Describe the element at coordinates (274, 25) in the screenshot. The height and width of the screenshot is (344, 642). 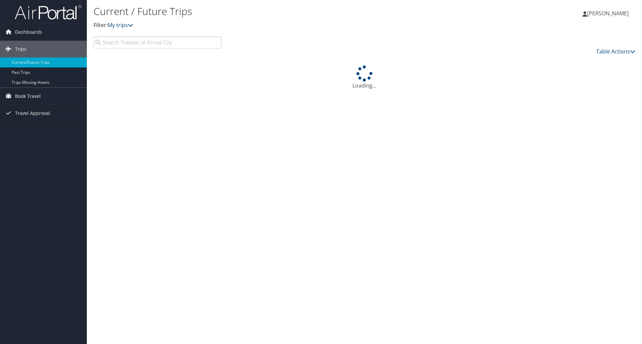
I see `p: Filter:` at that location.